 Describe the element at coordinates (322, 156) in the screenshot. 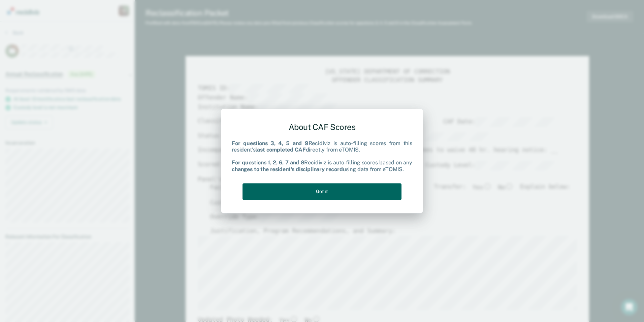

I see `div: Recidiviz is auto-filling scores from this resident's directly from eTOMIS. Recidiviz is auto-fil...` at that location.